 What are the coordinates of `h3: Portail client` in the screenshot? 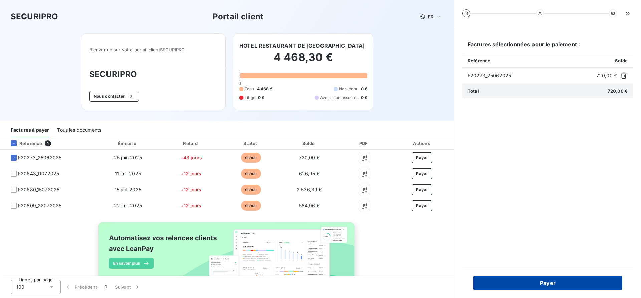 It's located at (238, 17).